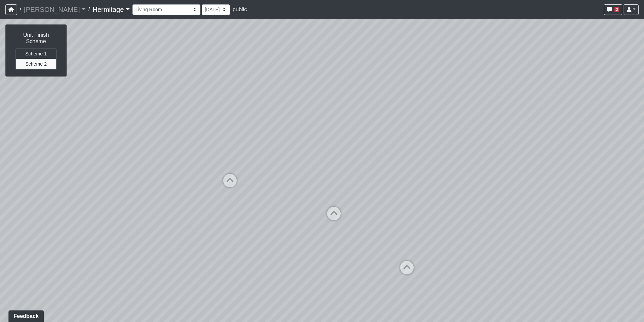 This screenshot has height=322, width=644. What do you see at coordinates (36, 54) in the screenshot?
I see `button: Scheme 1` at bounding box center [36, 54].